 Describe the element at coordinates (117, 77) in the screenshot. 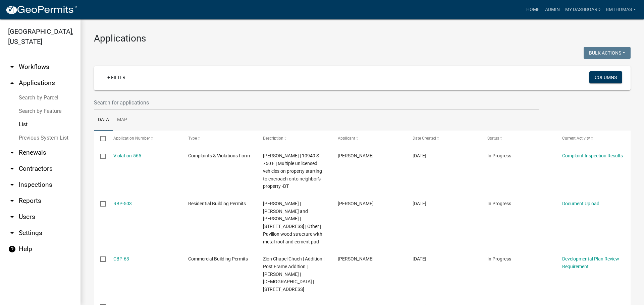

I see `a: + Filter` at that location.